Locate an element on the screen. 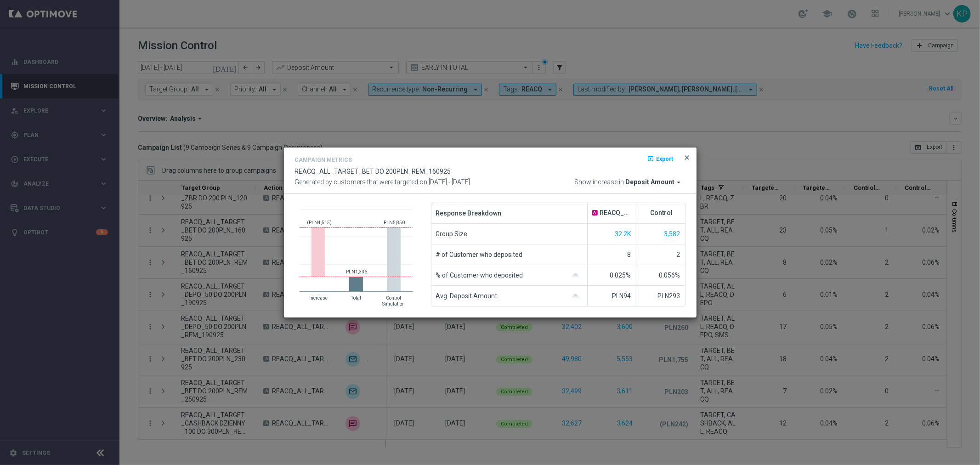 The width and height of the screenshot is (980, 465). span: Deposit Amount is located at coordinates (650, 183).